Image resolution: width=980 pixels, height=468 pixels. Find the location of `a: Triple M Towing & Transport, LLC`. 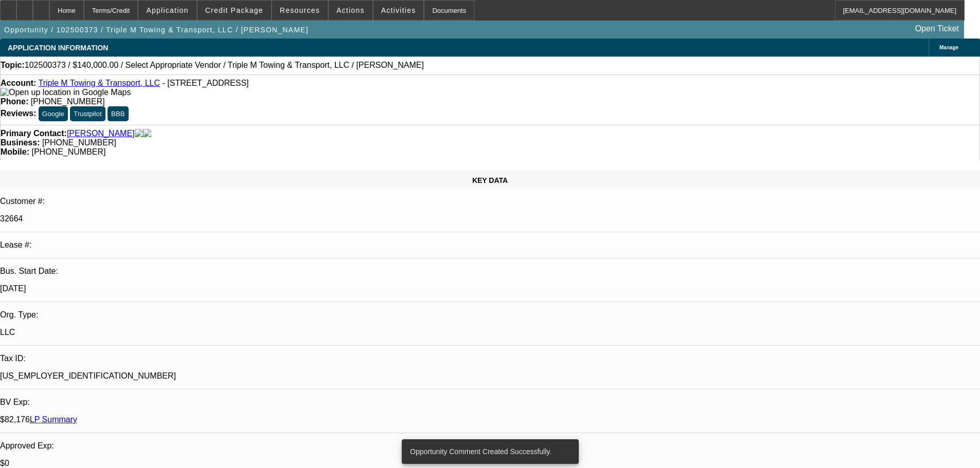

a: Triple M Towing & Transport, LLC is located at coordinates (99, 83).